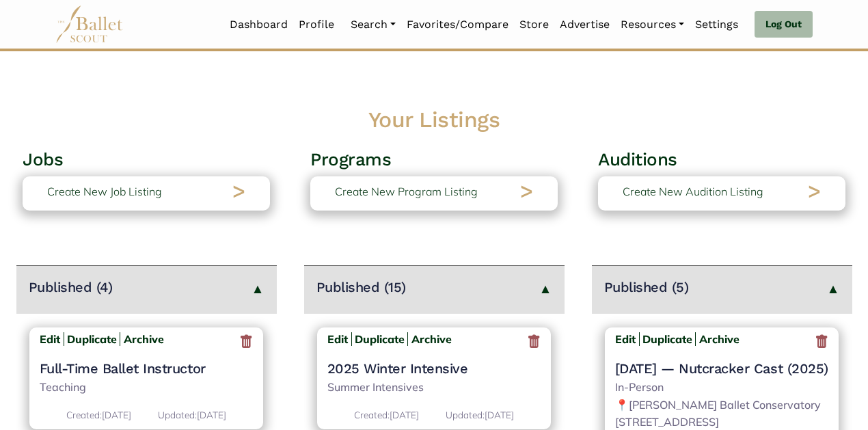 The width and height of the screenshot is (868, 430). I want to click on h3: Jobs, so click(147, 160).